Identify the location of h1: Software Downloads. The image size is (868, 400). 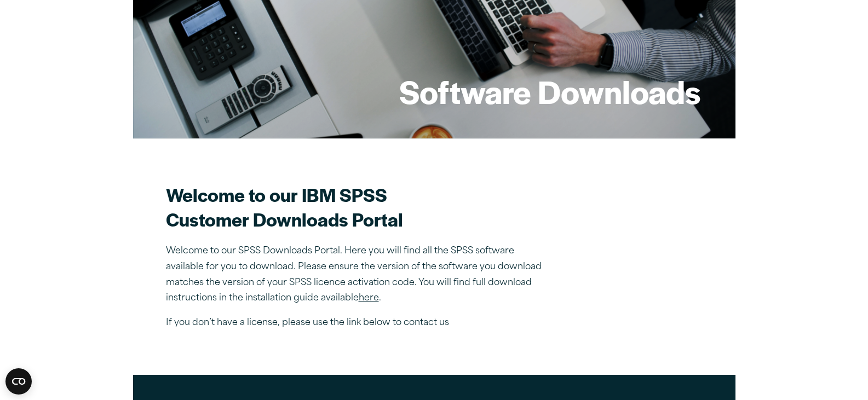
(550, 92).